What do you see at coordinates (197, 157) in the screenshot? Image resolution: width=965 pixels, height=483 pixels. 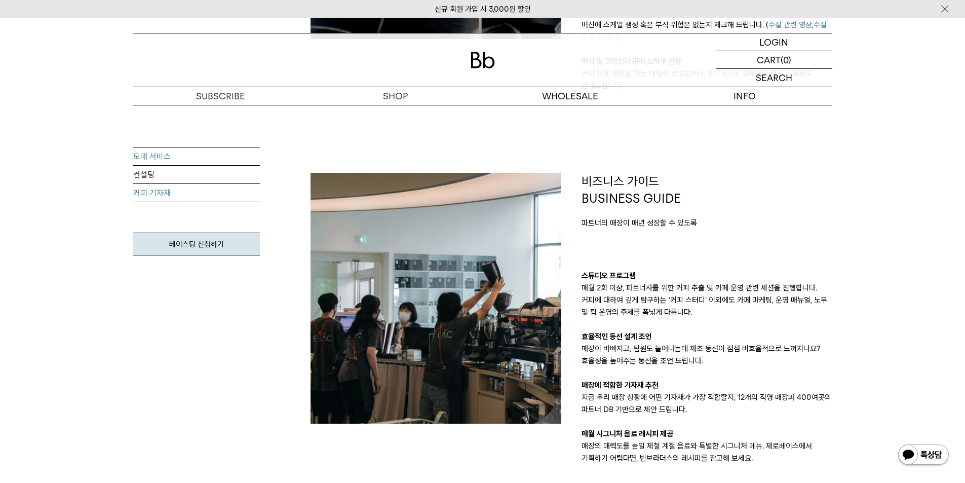 I see `a: 도매 서비스` at bounding box center [197, 157].